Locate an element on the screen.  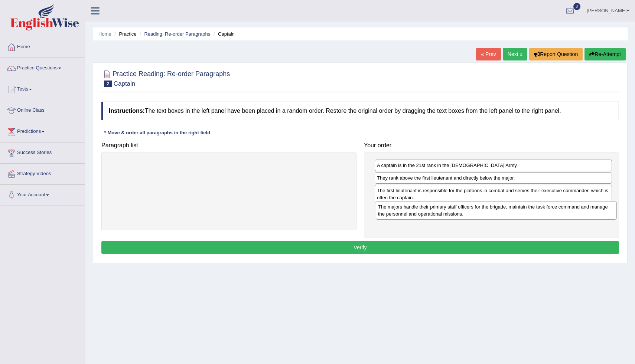
a: Success Stories is located at coordinates (43, 152).